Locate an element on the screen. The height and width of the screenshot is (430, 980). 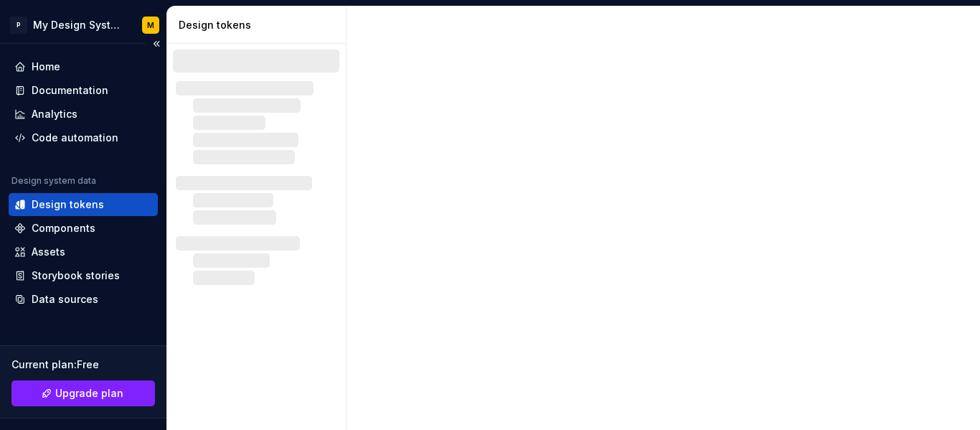
div: M is located at coordinates (151, 25).